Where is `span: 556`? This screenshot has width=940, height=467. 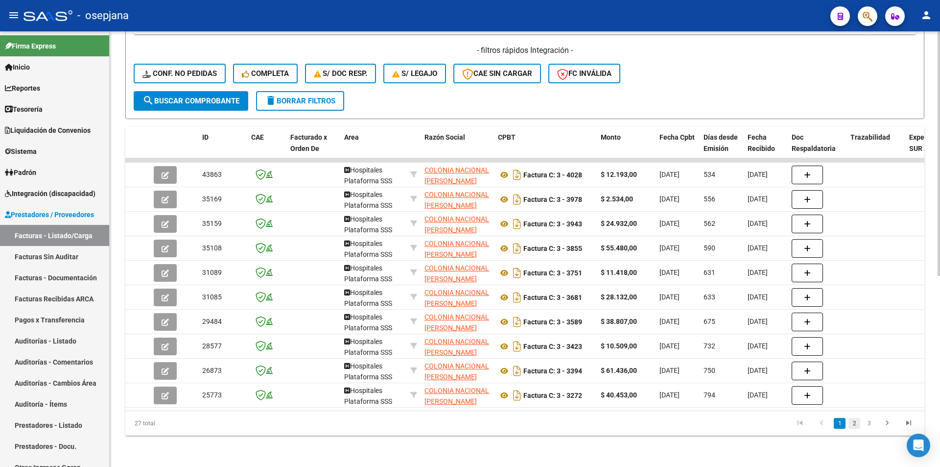 span: 556 is located at coordinates (710, 199).